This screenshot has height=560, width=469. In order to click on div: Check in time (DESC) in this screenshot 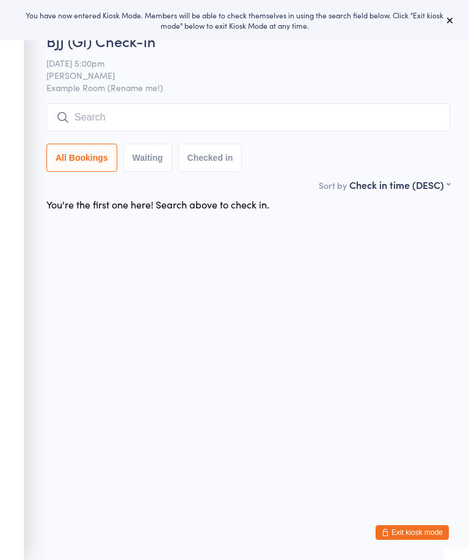, I will do `click(400, 185)`.